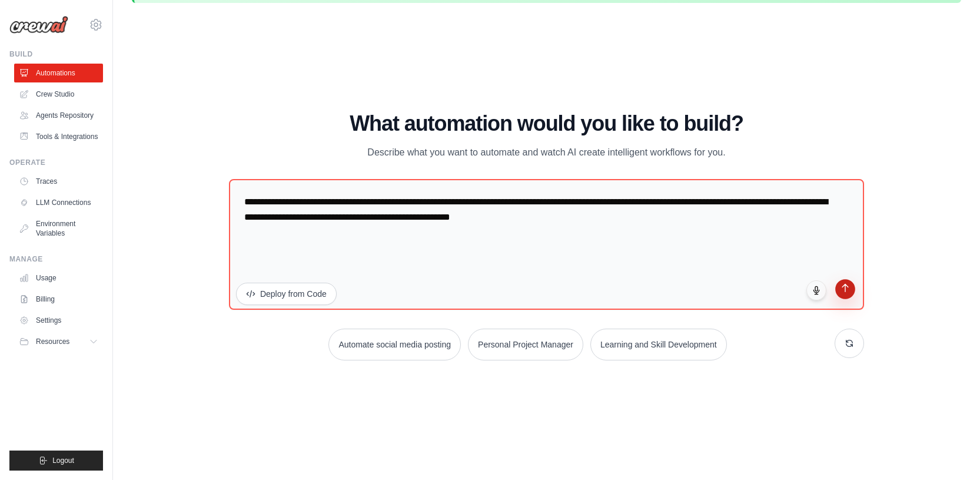 Image resolution: width=980 pixels, height=480 pixels. What do you see at coordinates (59, 181) in the screenshot?
I see `a: Traces` at bounding box center [59, 181].